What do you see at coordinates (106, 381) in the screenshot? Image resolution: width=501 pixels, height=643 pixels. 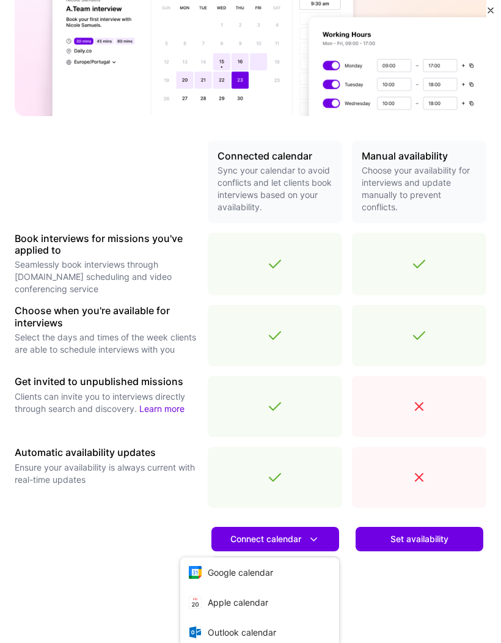 I see `h3: Get invited to unpublished missions` at bounding box center [106, 381].